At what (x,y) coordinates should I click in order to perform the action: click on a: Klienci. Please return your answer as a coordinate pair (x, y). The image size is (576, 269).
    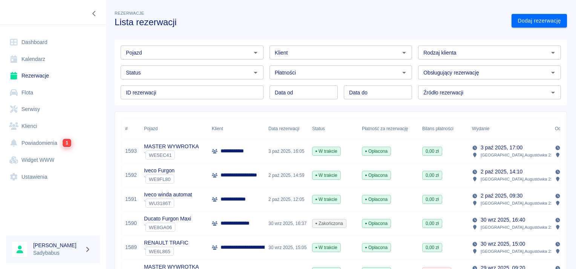
    Looking at the image, I should click on (53, 126).